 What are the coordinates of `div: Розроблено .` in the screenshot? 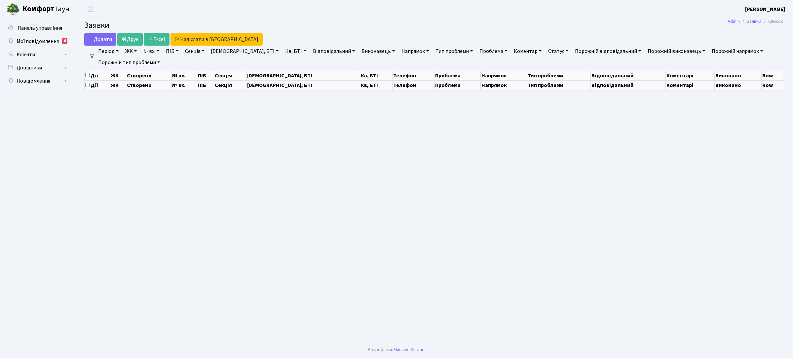 It's located at (397, 350).